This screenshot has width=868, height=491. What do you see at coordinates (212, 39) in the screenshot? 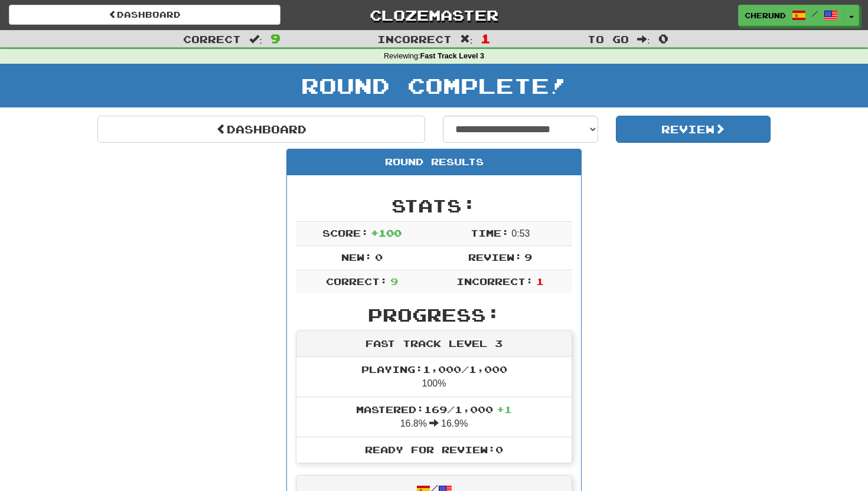
I see `span: Correct` at bounding box center [212, 39].